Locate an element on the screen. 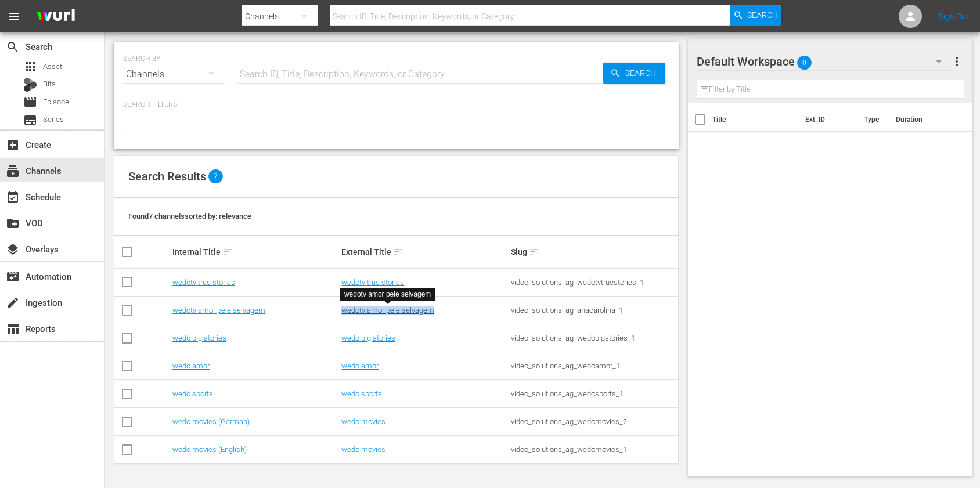  div: Default Workspace is located at coordinates (824, 62).